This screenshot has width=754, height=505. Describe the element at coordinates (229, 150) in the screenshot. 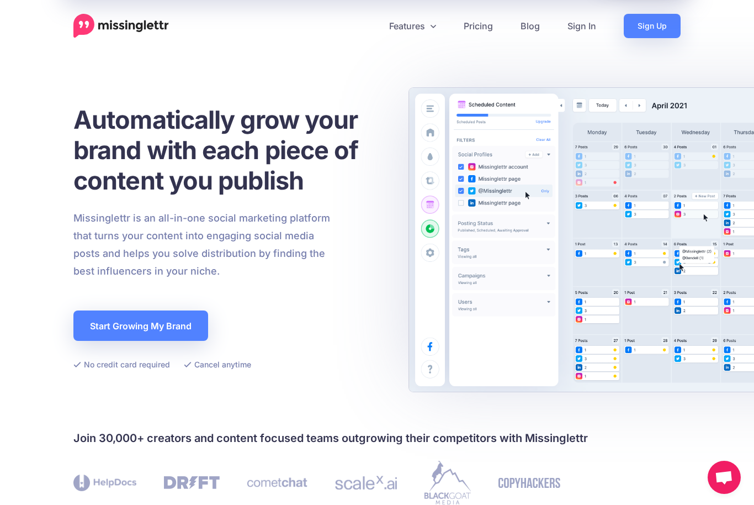

I see `h1: Automatically grow your brand with each piece of content you publish` at that location.